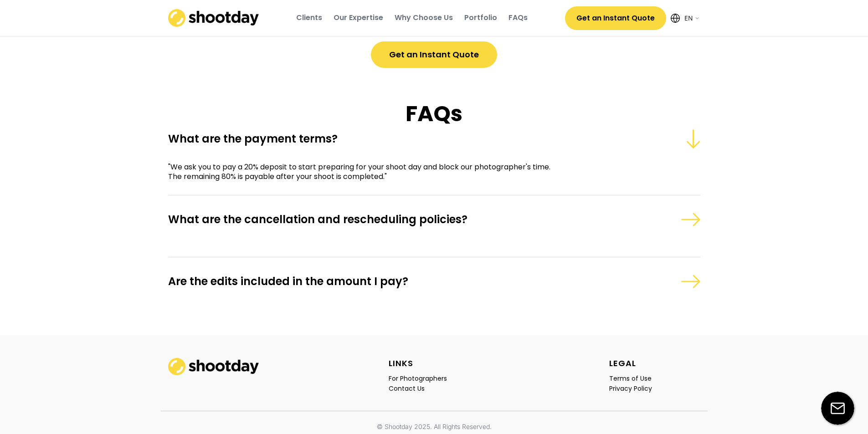 The width and height of the screenshot is (868, 434). I want to click on div: Why Choose Us, so click(424, 18).